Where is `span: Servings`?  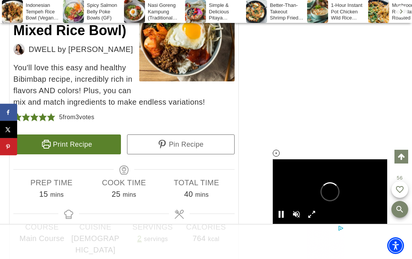 span: Servings is located at coordinates (153, 227).